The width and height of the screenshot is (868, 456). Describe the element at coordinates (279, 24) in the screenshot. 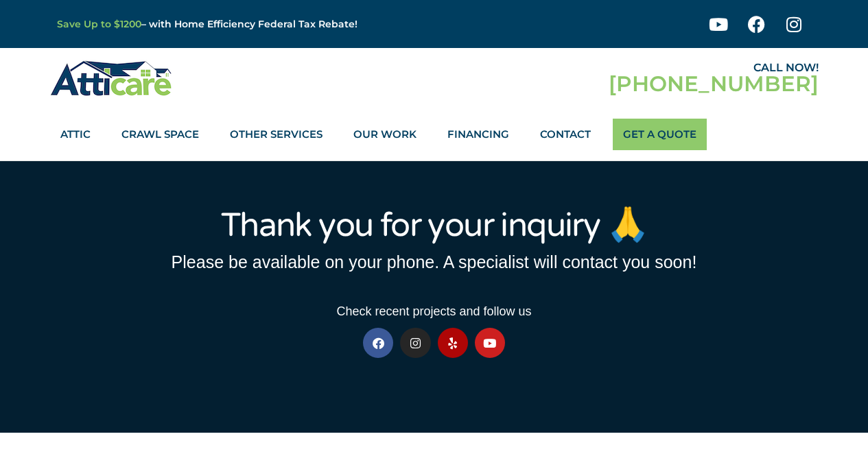

I see `p: – with Home Efficiency Federal Tax Rebate!` at that location.